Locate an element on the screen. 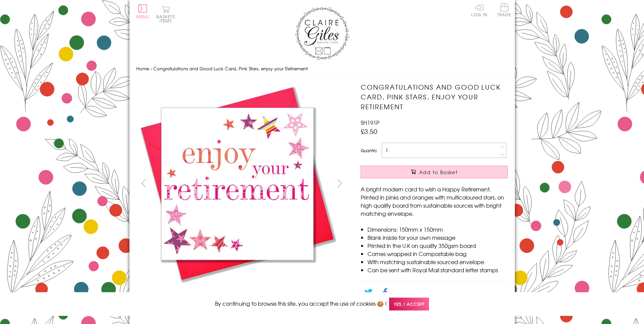 This screenshot has width=644, height=324. span: Menu is located at coordinates (142, 17).